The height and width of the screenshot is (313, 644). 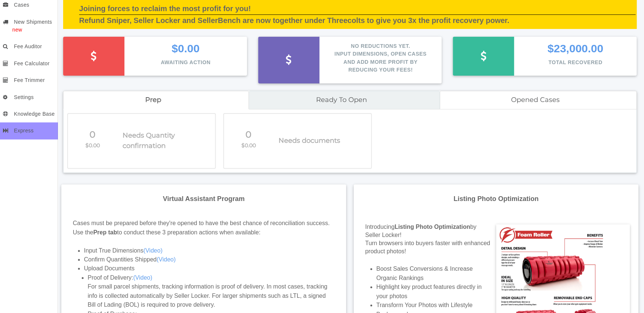 What do you see at coordinates (432, 227) in the screenshot?
I see `span: Listing Photo Optimization` at bounding box center [432, 227].